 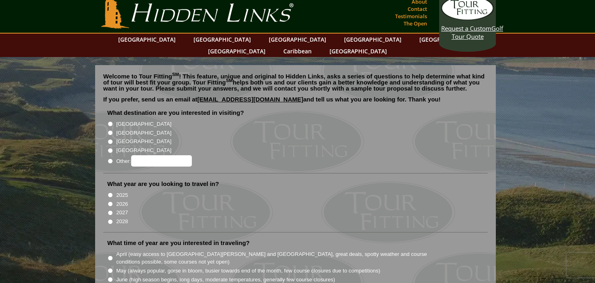 What do you see at coordinates (122, 222) in the screenshot?
I see `label: 2028` at bounding box center [122, 222].